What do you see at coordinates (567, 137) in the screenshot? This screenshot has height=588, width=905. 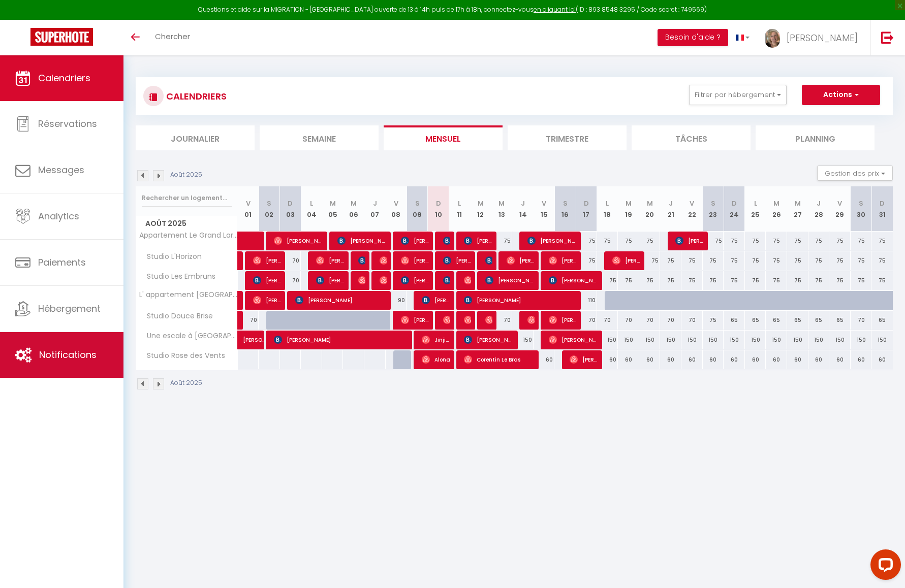 I see `li: Trimestre` at bounding box center [567, 137].